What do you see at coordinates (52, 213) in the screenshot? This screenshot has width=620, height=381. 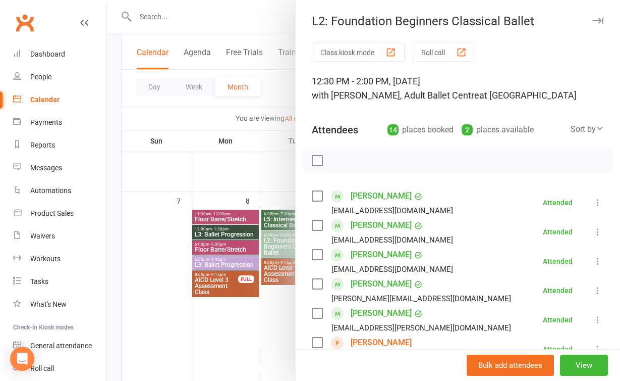 I see `div: Product Sales` at bounding box center [52, 213].